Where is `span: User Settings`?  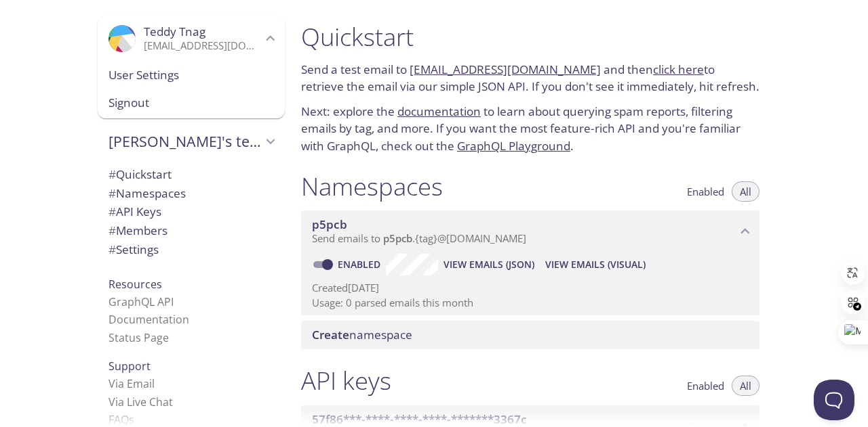
span: User Settings is located at coordinates (191, 75).